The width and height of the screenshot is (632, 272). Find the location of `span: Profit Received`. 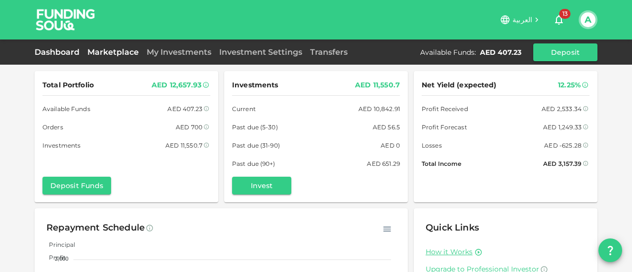

span: Profit Received is located at coordinates (445, 109).